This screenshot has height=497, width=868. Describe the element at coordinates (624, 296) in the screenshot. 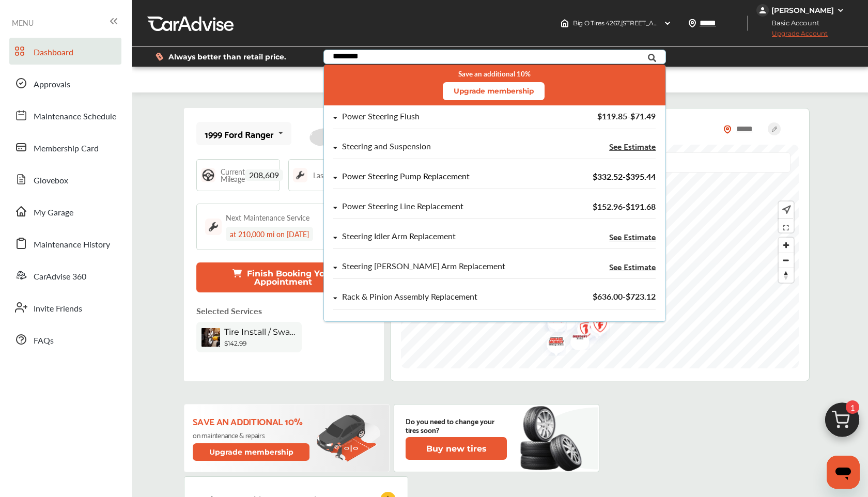

I see `span: $636.00 - $723.12` at that location.